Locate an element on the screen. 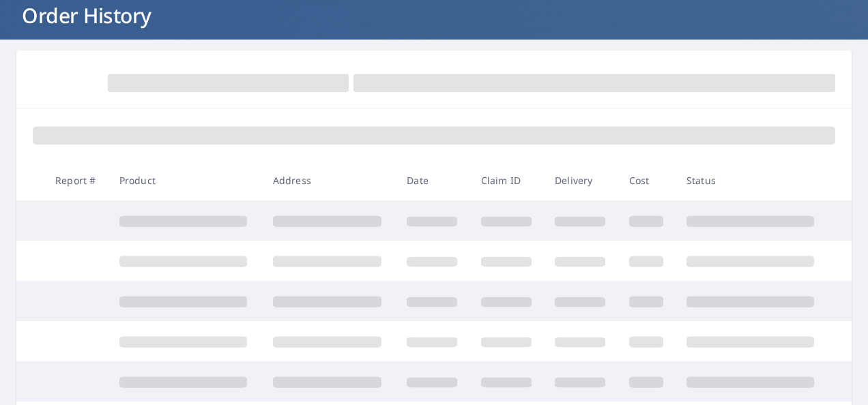 This screenshot has height=405, width=868. th: Product is located at coordinates (185, 180).